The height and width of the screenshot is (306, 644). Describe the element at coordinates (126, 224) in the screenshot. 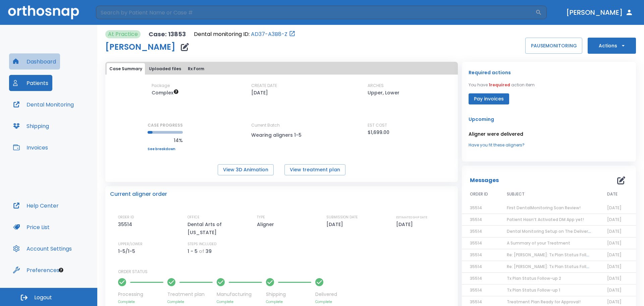

I see `p: 35514` at that location.